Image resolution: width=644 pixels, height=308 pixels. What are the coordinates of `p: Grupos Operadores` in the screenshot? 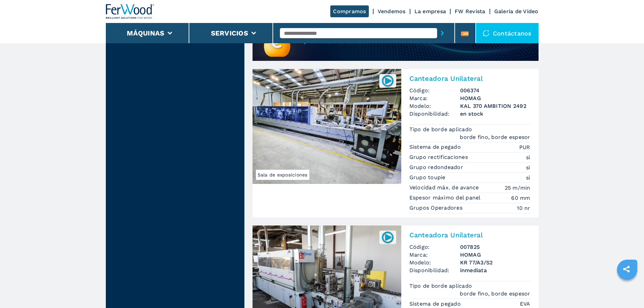 It's located at (437, 208).